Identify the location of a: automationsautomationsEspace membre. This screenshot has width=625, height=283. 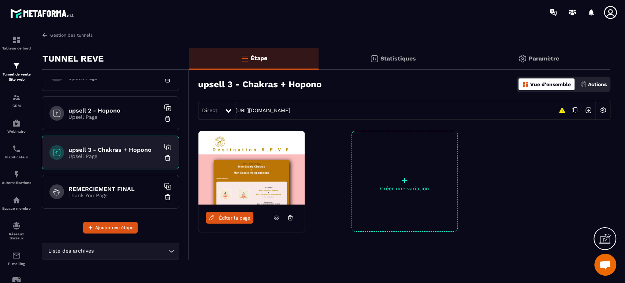
(16, 203).